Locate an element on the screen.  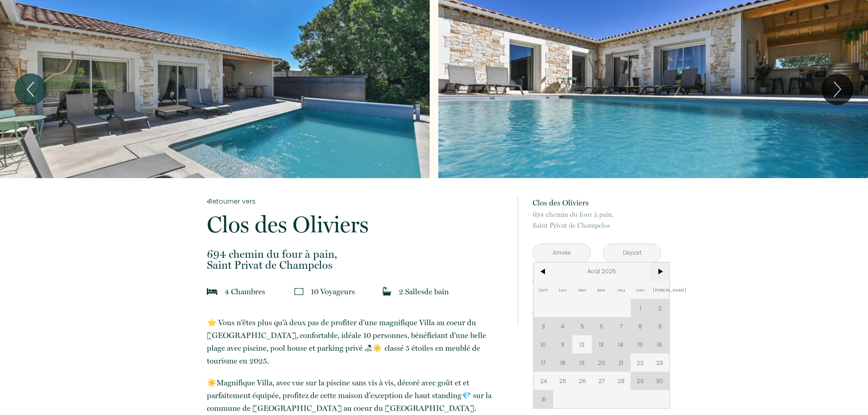
a: Retourner vers is located at coordinates (356, 202).